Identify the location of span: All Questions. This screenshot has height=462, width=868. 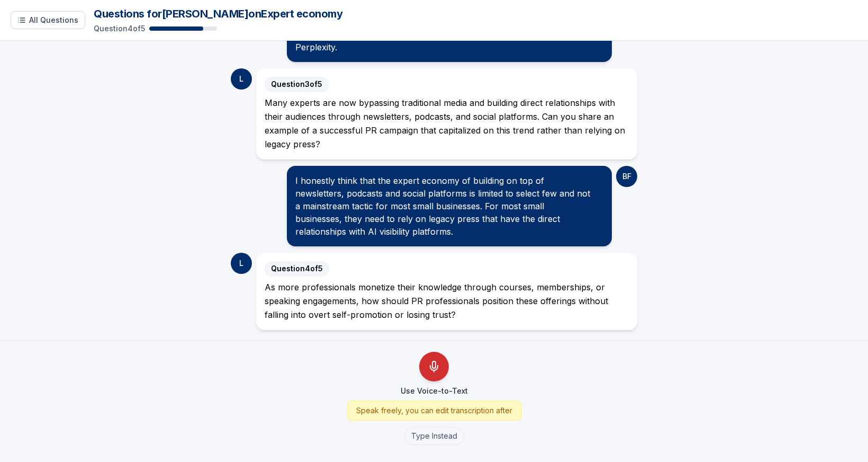
(53, 20).